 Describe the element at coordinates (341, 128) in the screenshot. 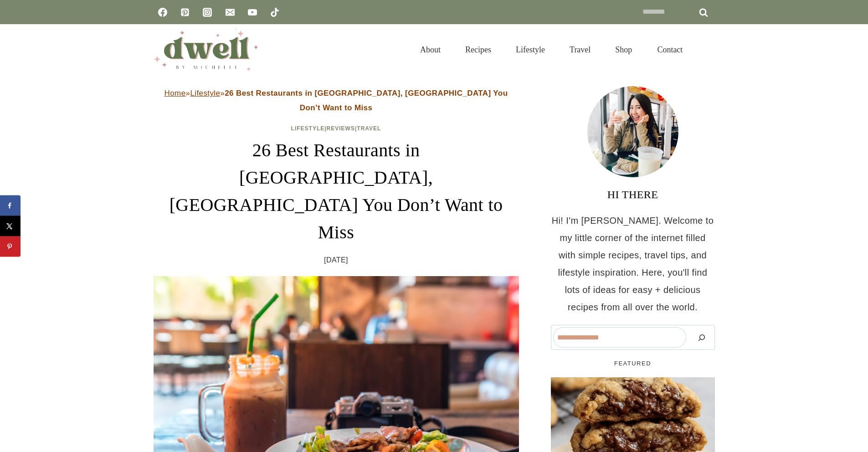

I see `a: Reviews` at that location.